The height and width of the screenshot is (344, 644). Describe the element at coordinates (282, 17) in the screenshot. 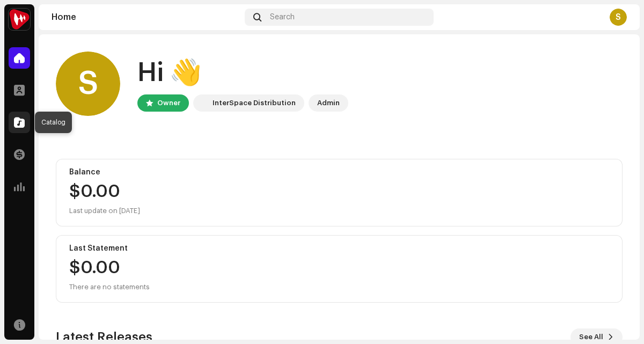

I see `span: Search` at that location.